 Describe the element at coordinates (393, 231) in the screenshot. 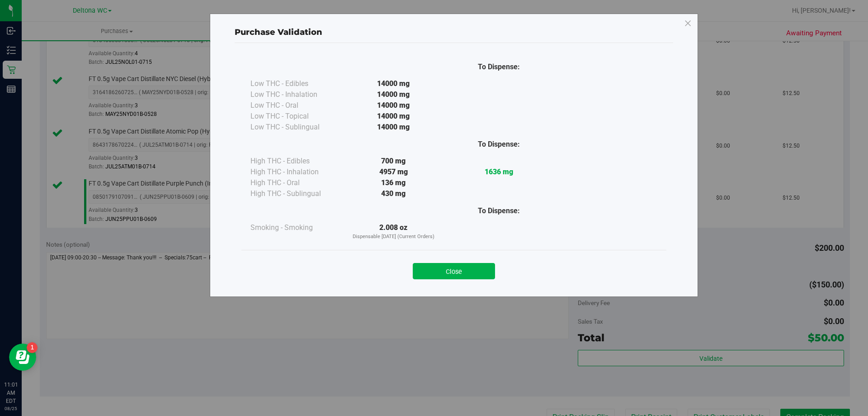

I see `div: 2.008 oz` at that location.